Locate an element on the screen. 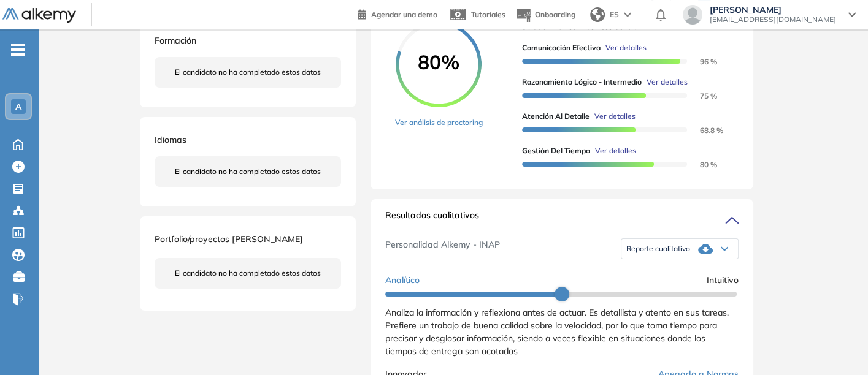 This screenshot has width=868, height=375. img: world is located at coordinates (597, 14).